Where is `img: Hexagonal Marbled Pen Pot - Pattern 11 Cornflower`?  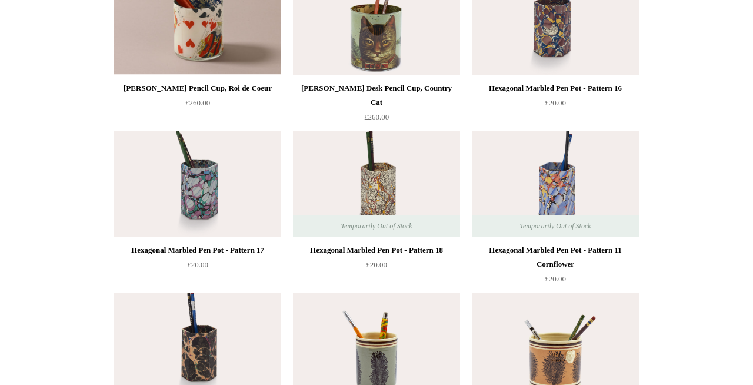 img: Hexagonal Marbled Pen Pot - Pattern 11 Cornflower is located at coordinates (556, 184).